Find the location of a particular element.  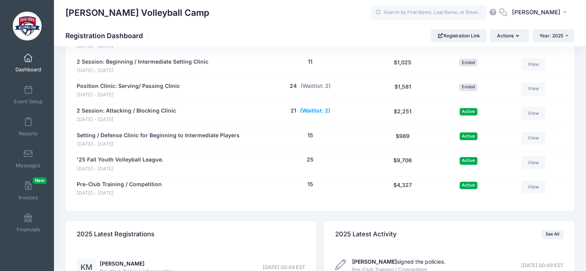

a: Registration Link is located at coordinates (458, 36).